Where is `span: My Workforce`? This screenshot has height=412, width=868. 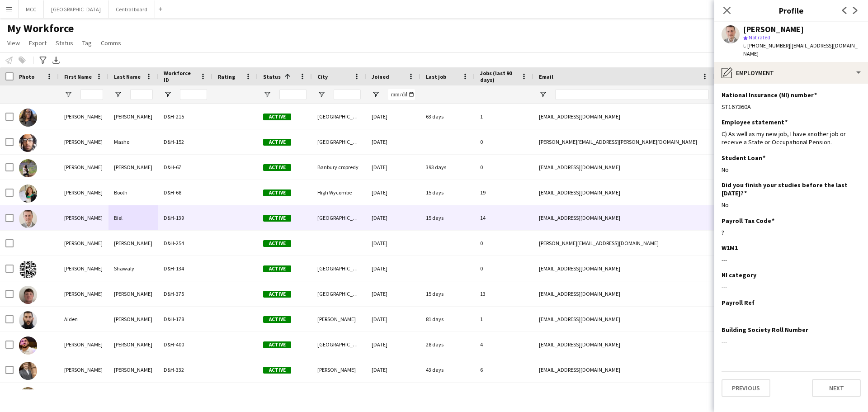 span: My Workforce is located at coordinates (40, 29).